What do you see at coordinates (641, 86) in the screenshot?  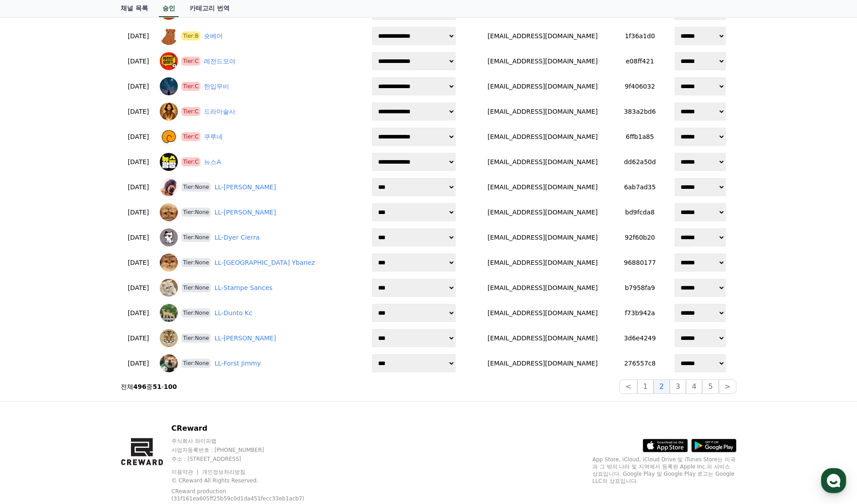 I see `td: 9f406032` at bounding box center [641, 86].